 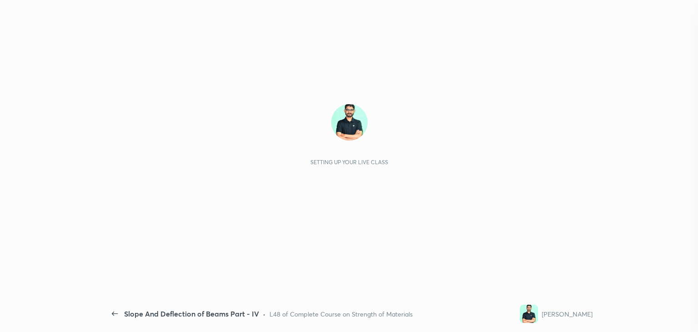 What do you see at coordinates (341, 314) in the screenshot?
I see `div: L48 of Complete Course on Strength of Materials` at bounding box center [341, 314].